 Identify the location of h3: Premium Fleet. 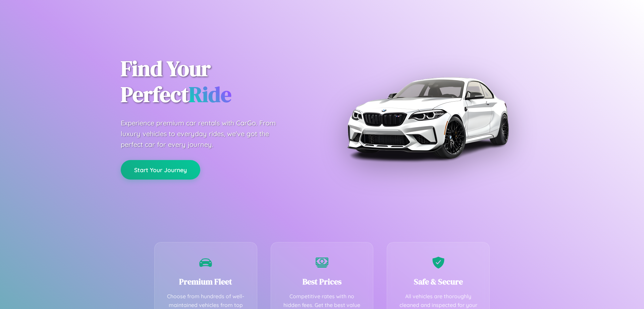
(206, 281).